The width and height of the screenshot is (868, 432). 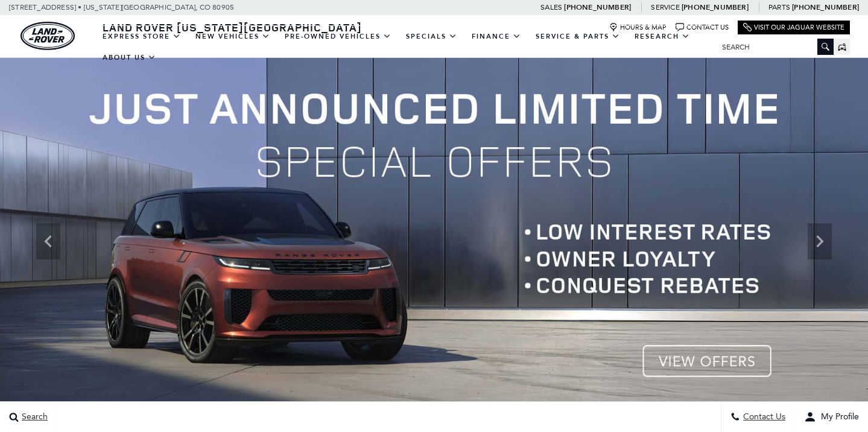 I want to click on a: Contact Us, so click(x=702, y=27).